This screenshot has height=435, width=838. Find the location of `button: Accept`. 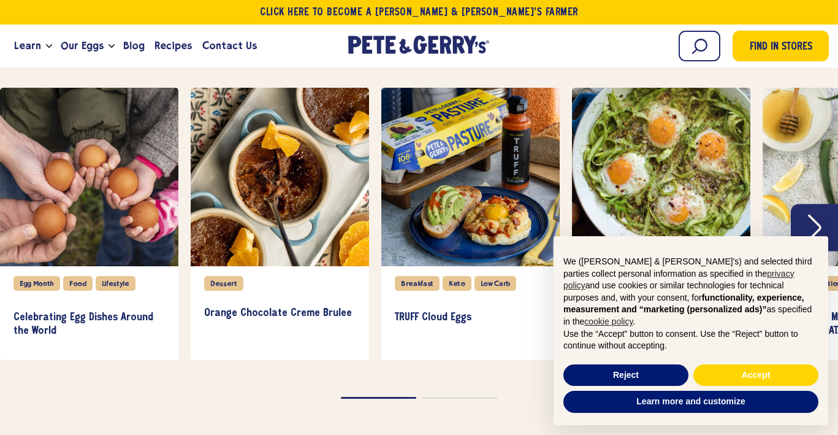

button: Accept is located at coordinates (756, 375).